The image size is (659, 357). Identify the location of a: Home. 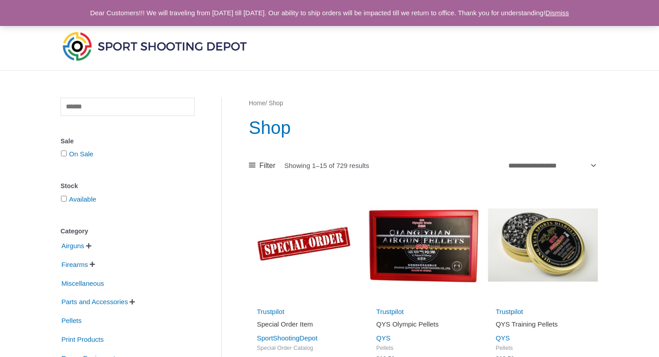
(257, 103).